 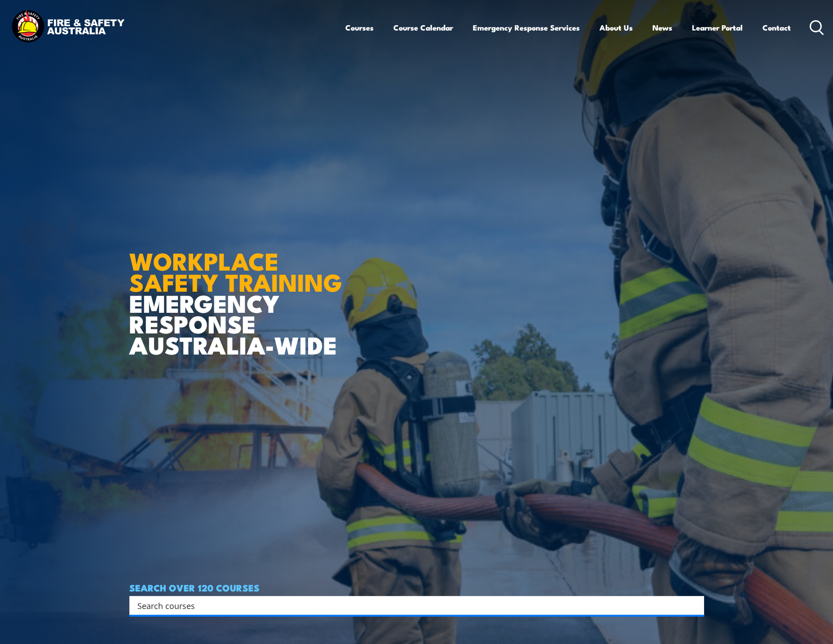 I want to click on h4: SEARCH OVER 120 COURSES, so click(x=416, y=588).